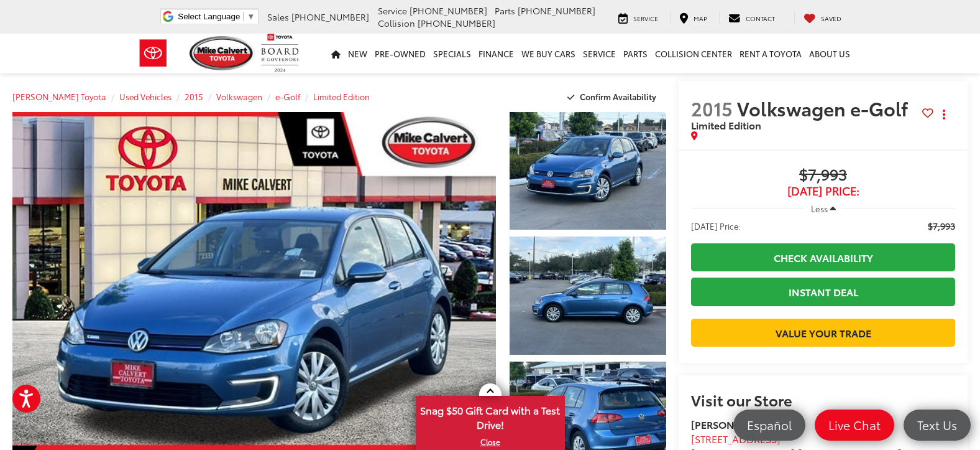  What do you see at coordinates (823, 332) in the screenshot?
I see `a: Value Your Trade` at bounding box center [823, 332].